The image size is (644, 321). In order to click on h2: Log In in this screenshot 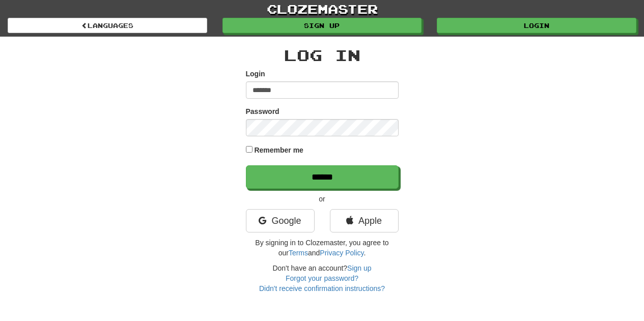, I will do `click(322, 55)`.